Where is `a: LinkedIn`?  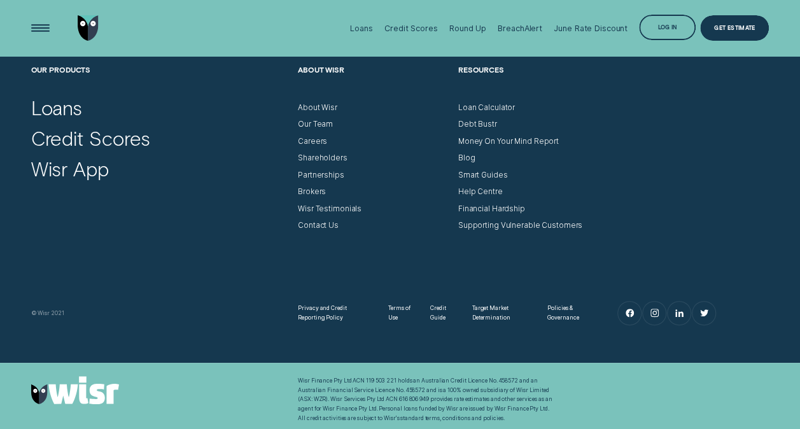
a: LinkedIn is located at coordinates (678, 312).